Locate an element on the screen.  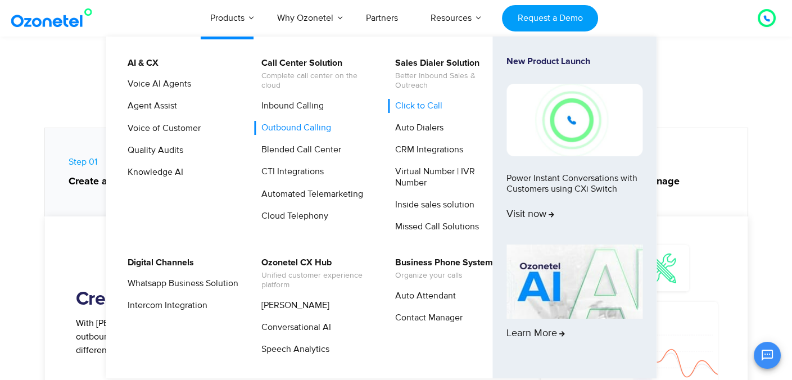
a: CTI Integrations is located at coordinates (289, 171).